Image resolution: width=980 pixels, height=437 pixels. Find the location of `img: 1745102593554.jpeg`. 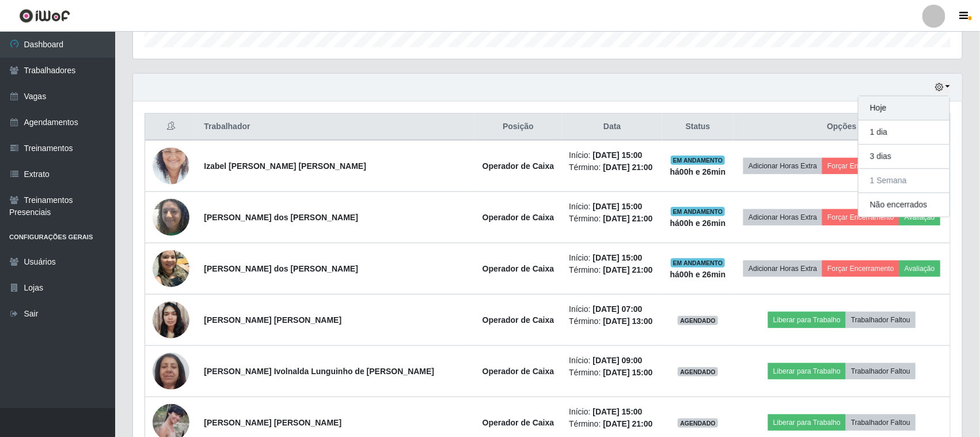

img: 1745102593554.jpeg is located at coordinates (171, 268).